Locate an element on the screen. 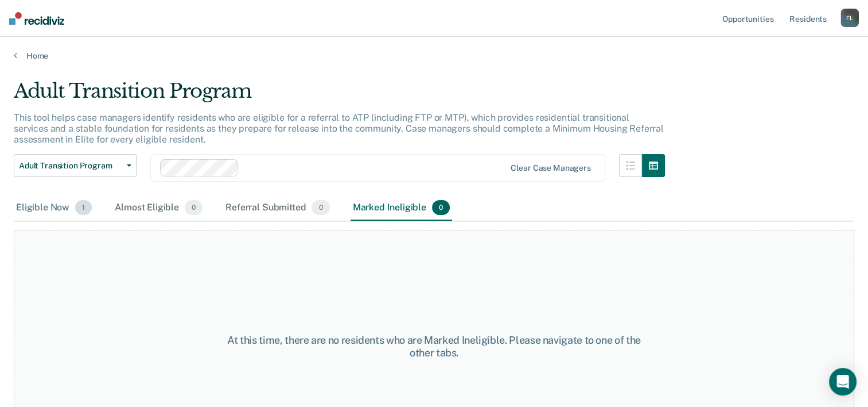 The height and width of the screenshot is (407, 868). div: Open Intercom Messenger is located at coordinates (843, 381).